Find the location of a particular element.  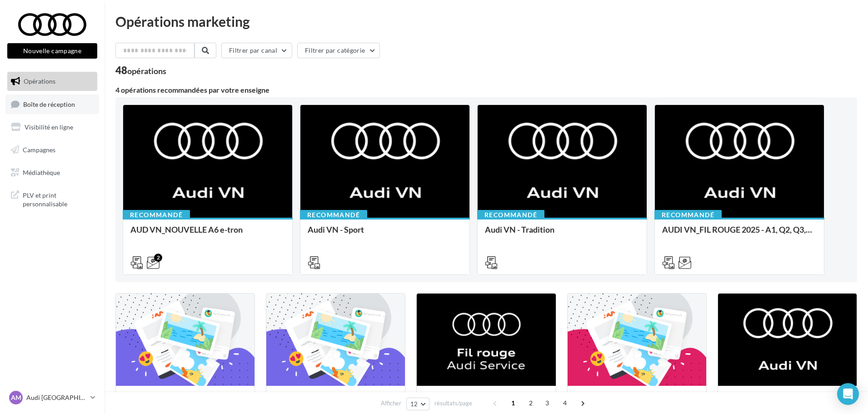

span: PLV et print personnalisable is located at coordinates (58, 198).